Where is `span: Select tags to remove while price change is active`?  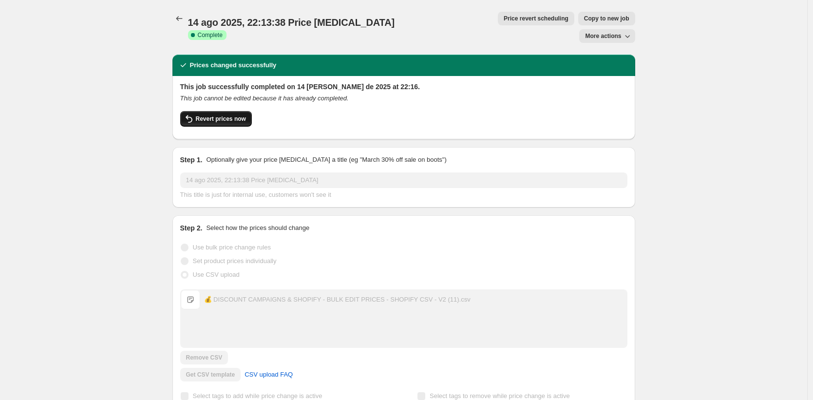 span: Select tags to remove while price change is active is located at coordinates (500, 395).